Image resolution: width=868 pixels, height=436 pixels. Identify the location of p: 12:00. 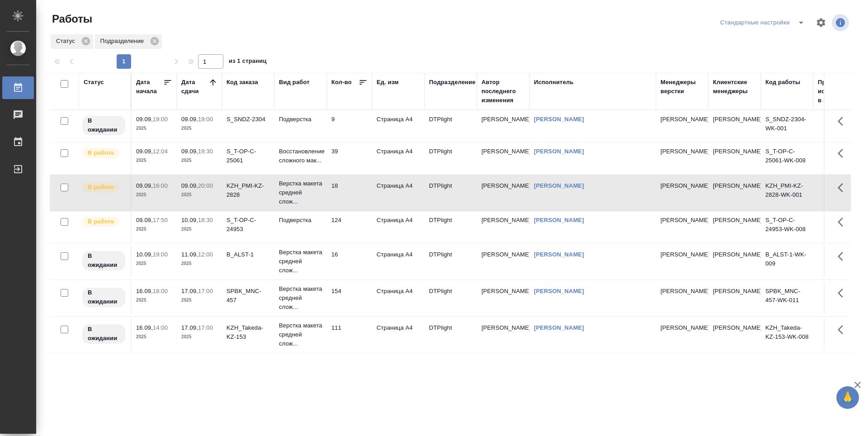
(205, 254).